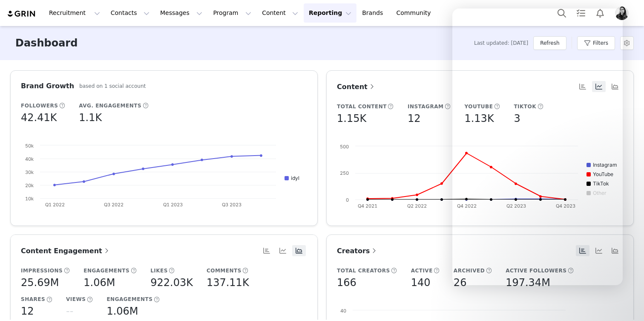  I want to click on h5: Instagram, so click(426, 107).